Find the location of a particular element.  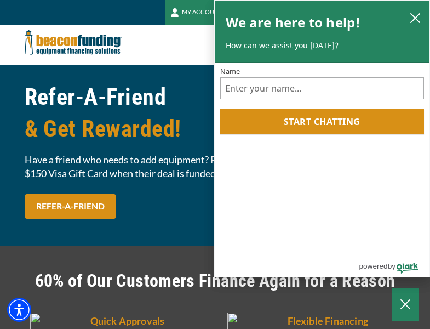

button: close chatbox is located at coordinates (415, 18).